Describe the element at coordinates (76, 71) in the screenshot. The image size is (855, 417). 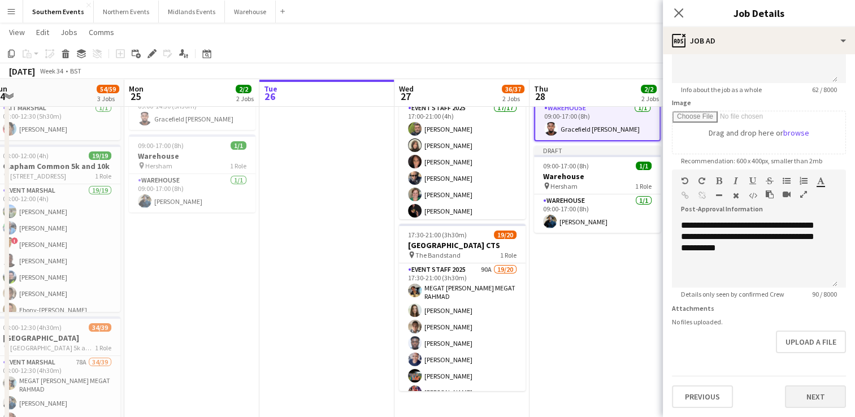
I see `div: BST` at that location.